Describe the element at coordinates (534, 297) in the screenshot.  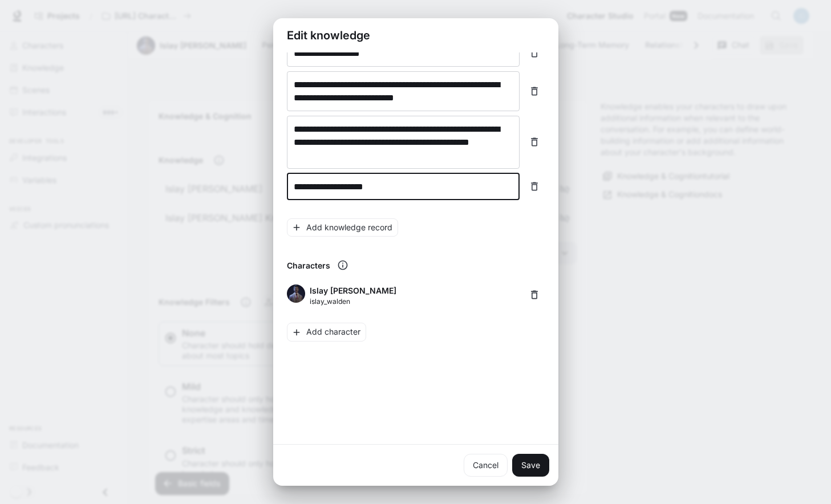
I see `span: Delete` at that location.